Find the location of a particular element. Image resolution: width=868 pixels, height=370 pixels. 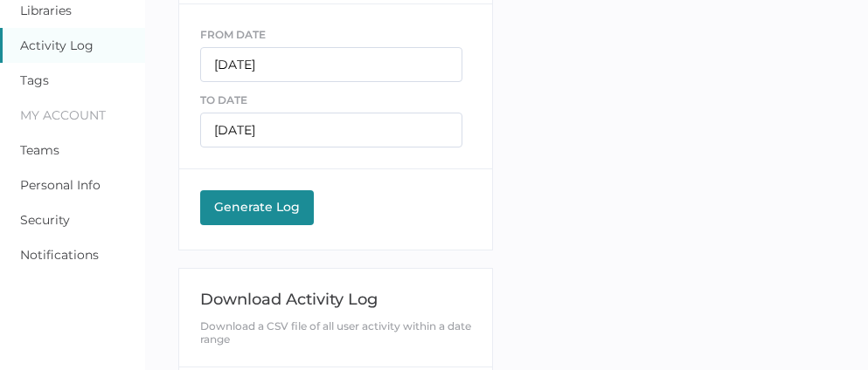

a: Activity Log is located at coordinates (57, 45).